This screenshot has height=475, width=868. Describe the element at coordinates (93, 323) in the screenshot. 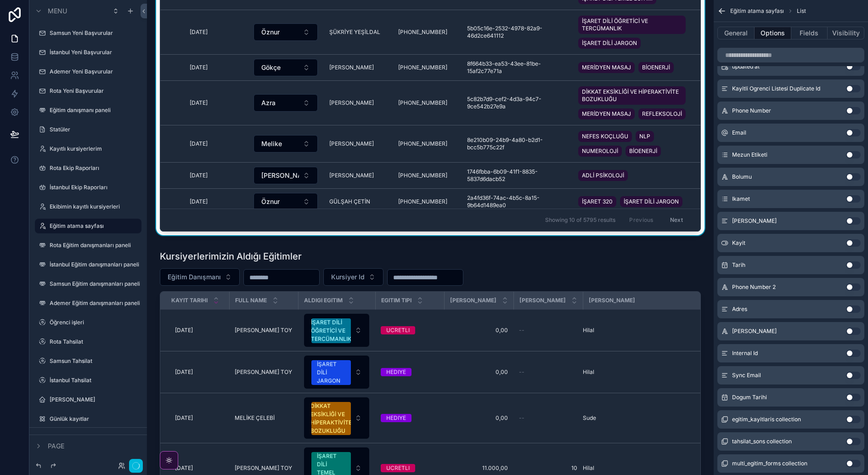

I see `label: Öğrenci işleri` at that location.